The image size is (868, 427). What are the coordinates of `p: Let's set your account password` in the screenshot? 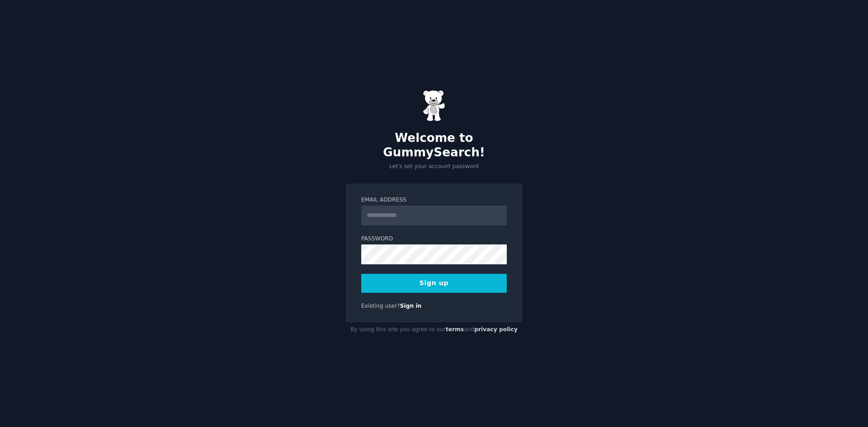 It's located at (434, 167).